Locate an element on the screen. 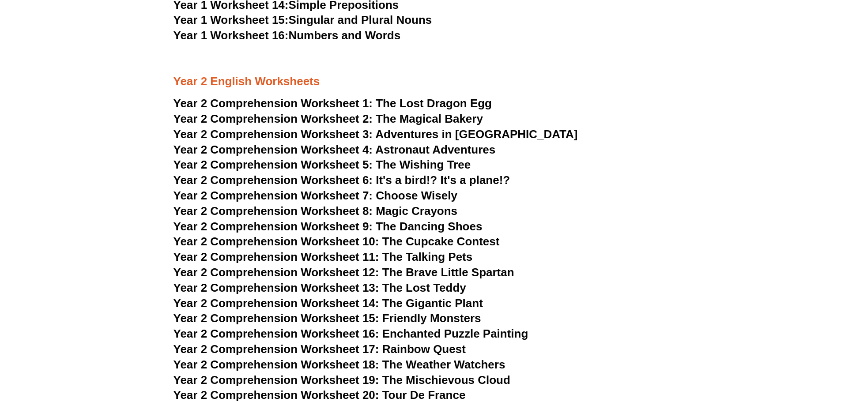 The image size is (841, 402). a: Year 2 Comprehension Worksheet 20: Tour De France is located at coordinates (319, 395).